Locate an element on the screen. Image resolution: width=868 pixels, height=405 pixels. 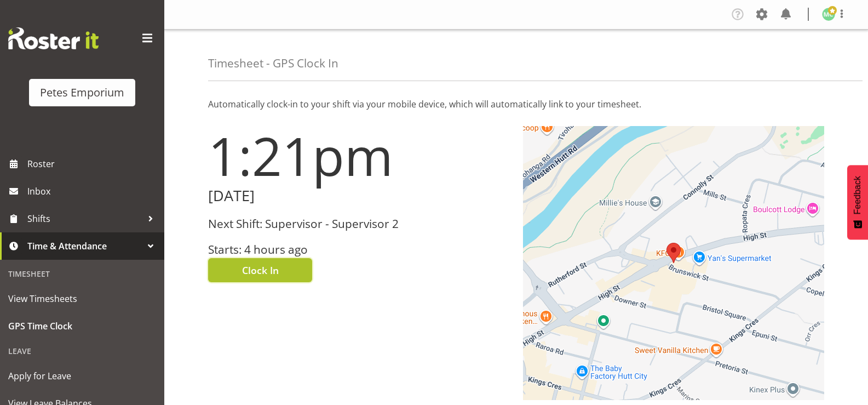
a: Apply for Leave is located at coordinates (82, 376).